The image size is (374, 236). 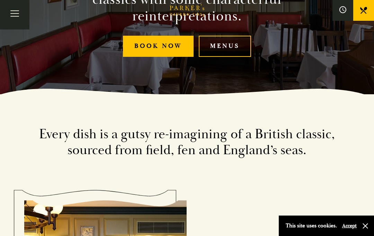 I want to click on button: Accept, so click(x=349, y=225).